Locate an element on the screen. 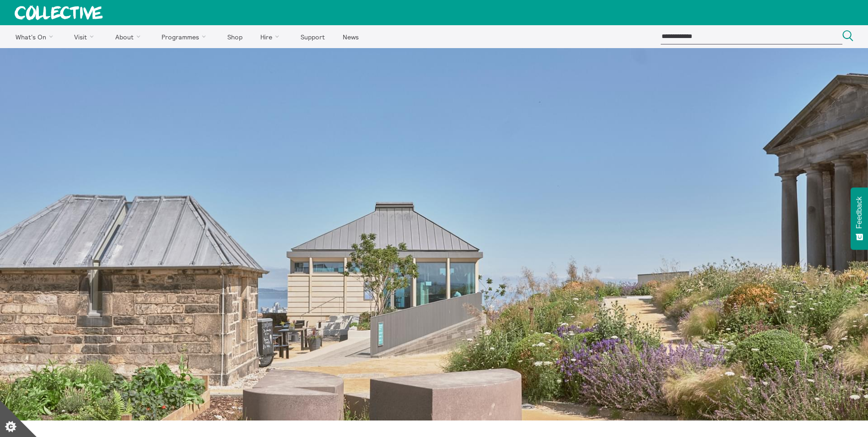 The height and width of the screenshot is (437, 868). button: Feedback - Show survey is located at coordinates (859, 218).